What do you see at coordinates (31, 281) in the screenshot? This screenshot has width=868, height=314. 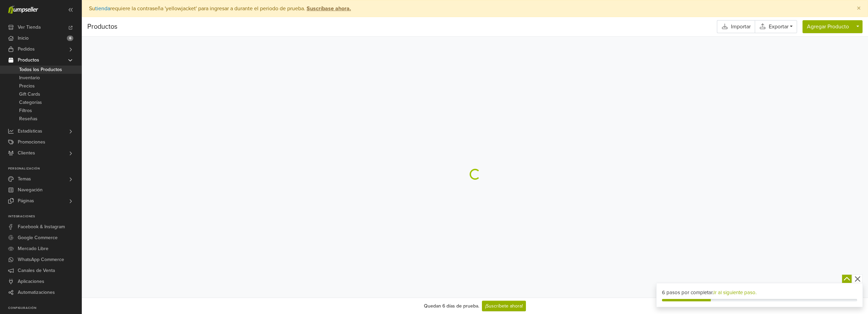 I see `span: Aplicaciones` at bounding box center [31, 281].